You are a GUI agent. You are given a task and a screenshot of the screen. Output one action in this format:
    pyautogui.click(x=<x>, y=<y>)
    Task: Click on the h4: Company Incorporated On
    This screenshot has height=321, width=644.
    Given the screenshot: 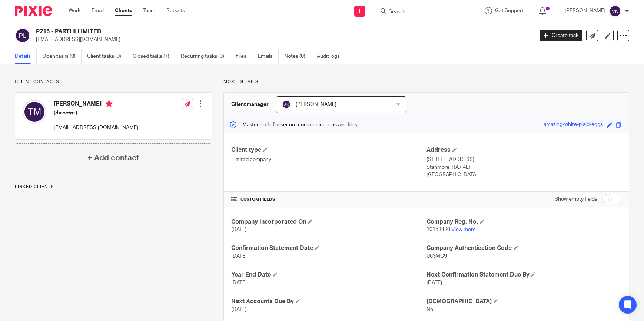 What is the action you would take?
    pyautogui.click(x=329, y=222)
    